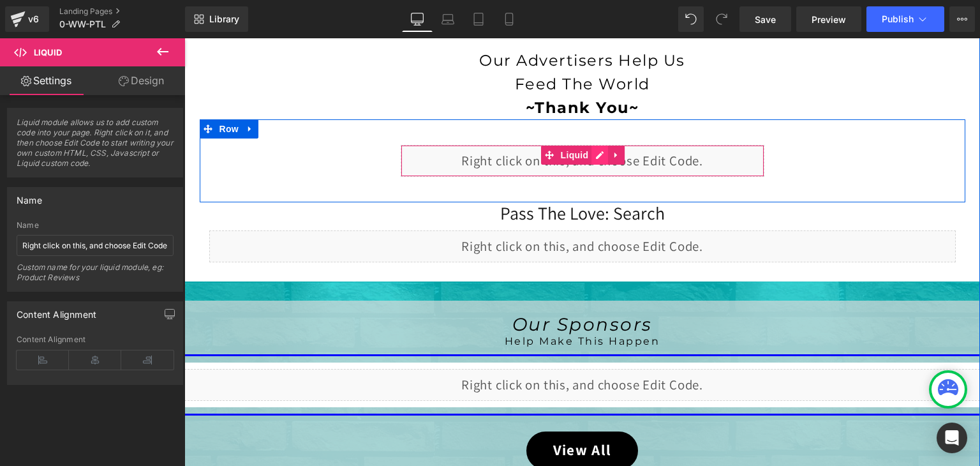 The width and height of the screenshot is (980, 466). What do you see at coordinates (951, 437) in the screenshot?
I see `div: Open Intercom Messenger` at bounding box center [951, 437].